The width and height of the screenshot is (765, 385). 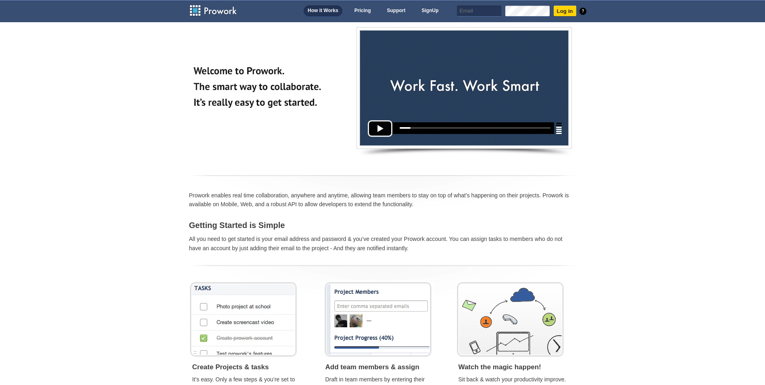 I want to click on h3: Add team members & assign, so click(x=377, y=366).